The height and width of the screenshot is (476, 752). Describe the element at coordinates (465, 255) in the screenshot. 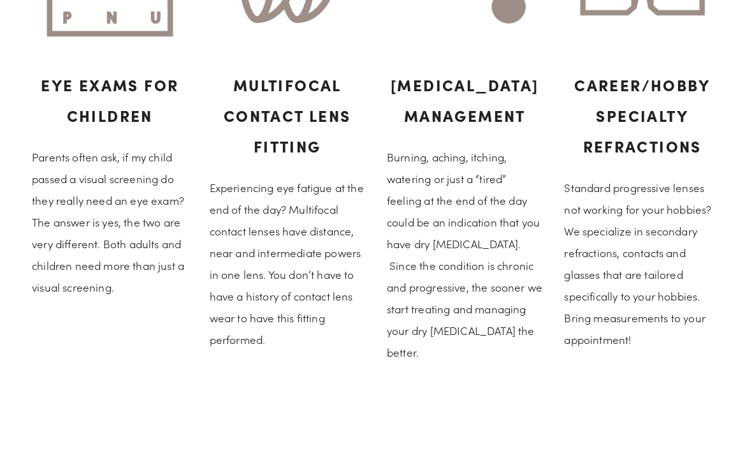

I see `p: Burning, aching, itching, watering or just a “tired” feeling at the end of the day could be an in...` at that location.